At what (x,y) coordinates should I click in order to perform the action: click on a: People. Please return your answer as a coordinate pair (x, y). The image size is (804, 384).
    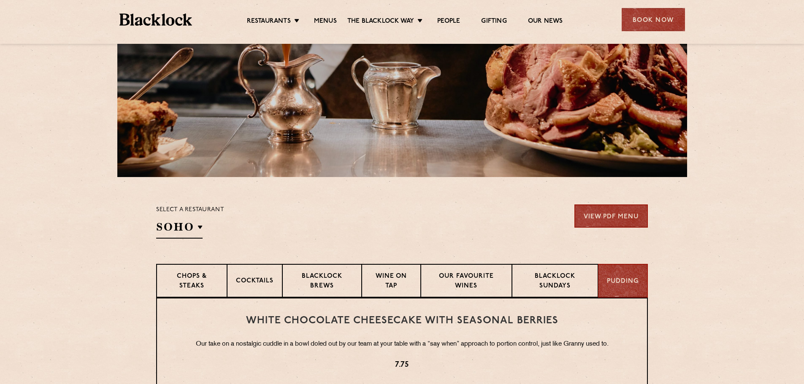
    Looking at the image, I should click on (448, 22).